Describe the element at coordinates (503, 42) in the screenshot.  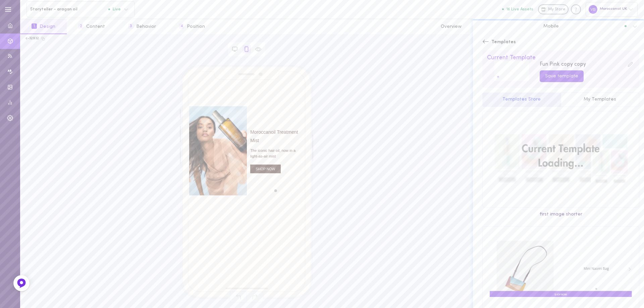
I see `span: Templates` at that location.